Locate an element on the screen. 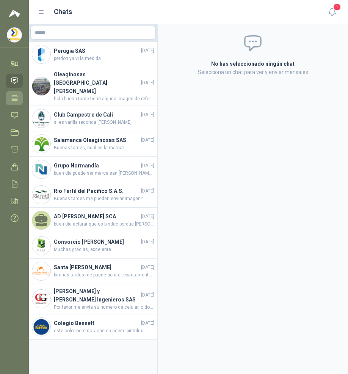 The image size is (348, 374). span: 1 is located at coordinates (337, 7).